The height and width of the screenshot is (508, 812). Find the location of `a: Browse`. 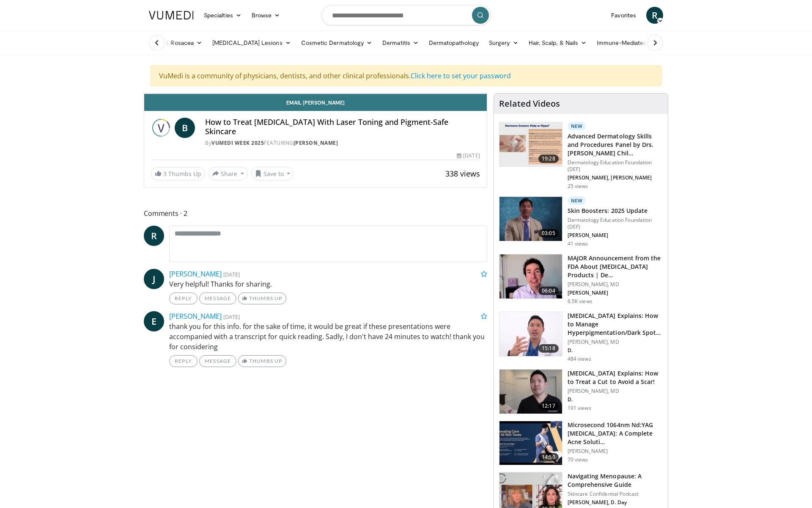

a: Browse is located at coordinates (266, 16).